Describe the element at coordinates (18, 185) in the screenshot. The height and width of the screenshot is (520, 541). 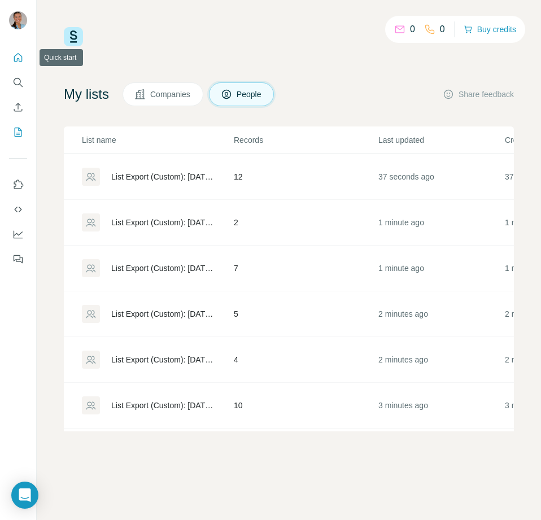
I see `button: Use Surfe on LinkedIn` at that location.